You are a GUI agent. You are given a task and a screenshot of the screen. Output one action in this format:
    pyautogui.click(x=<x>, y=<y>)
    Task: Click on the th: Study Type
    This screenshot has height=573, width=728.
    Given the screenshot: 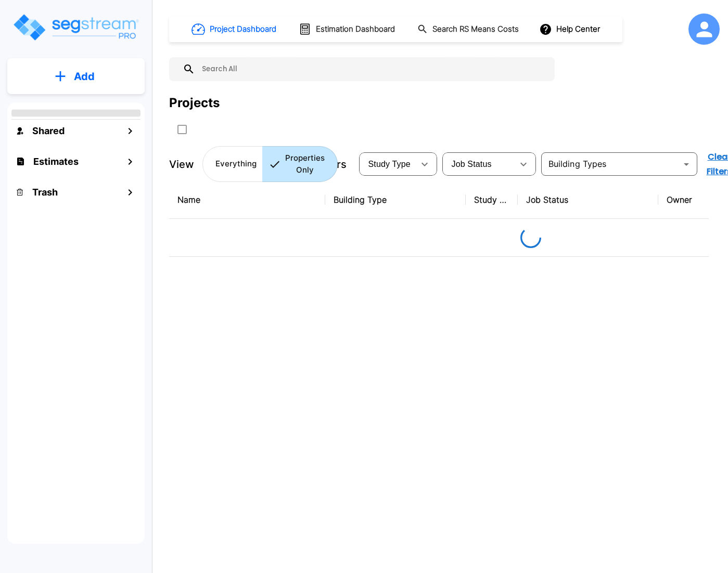 What is the action you would take?
    pyautogui.click(x=492, y=200)
    